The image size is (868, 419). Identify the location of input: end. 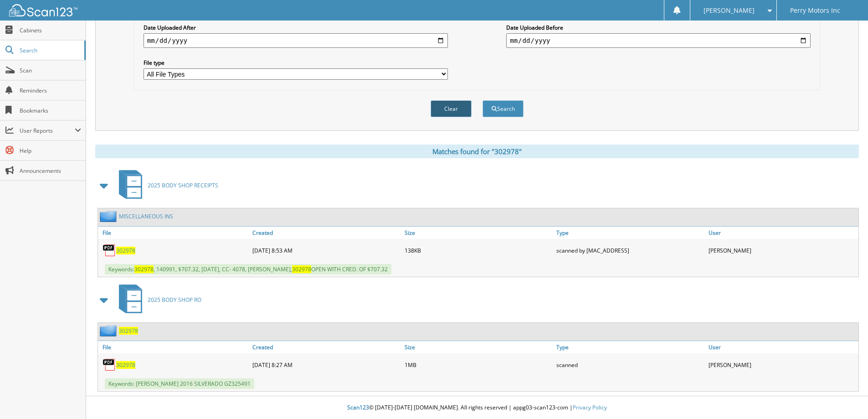
(658, 41).